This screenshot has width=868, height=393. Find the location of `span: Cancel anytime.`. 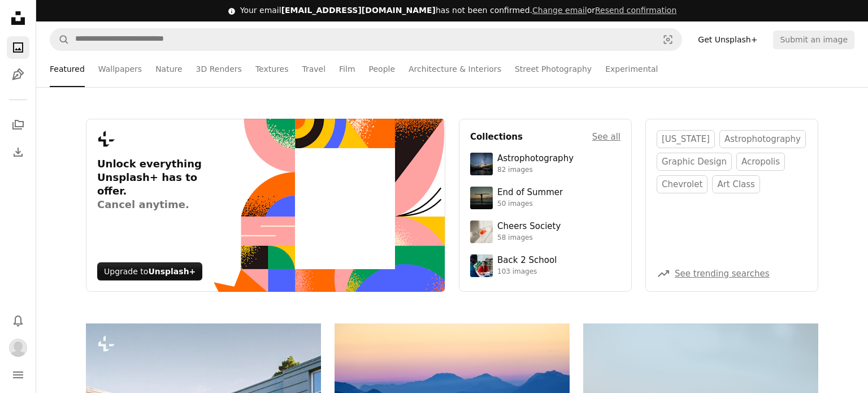

span: Cancel anytime. is located at coordinates (155, 205).